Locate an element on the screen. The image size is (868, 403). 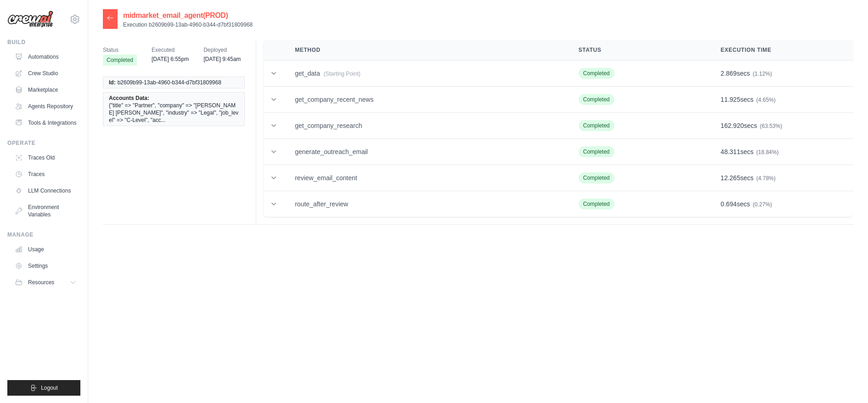
a: Crew Studio is located at coordinates (46, 74).